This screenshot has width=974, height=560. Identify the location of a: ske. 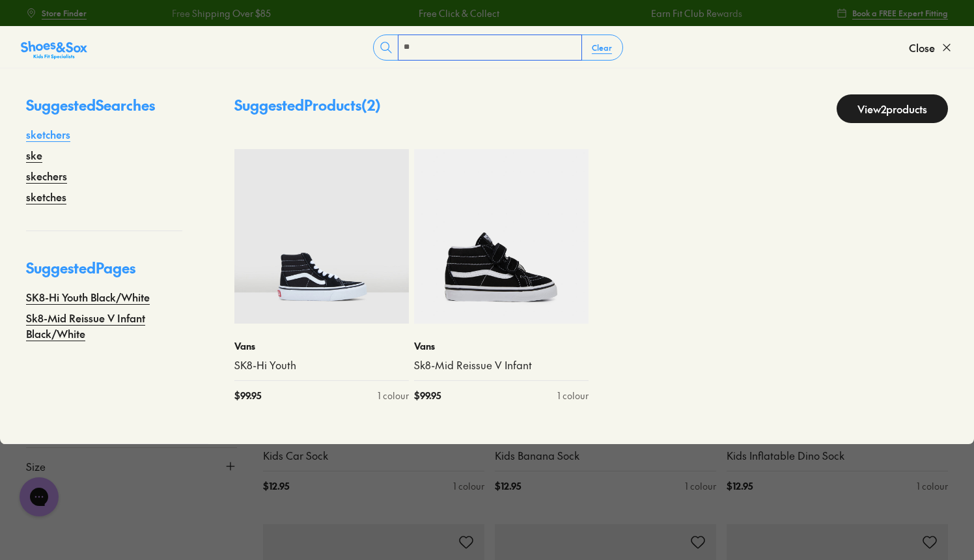
(34, 155).